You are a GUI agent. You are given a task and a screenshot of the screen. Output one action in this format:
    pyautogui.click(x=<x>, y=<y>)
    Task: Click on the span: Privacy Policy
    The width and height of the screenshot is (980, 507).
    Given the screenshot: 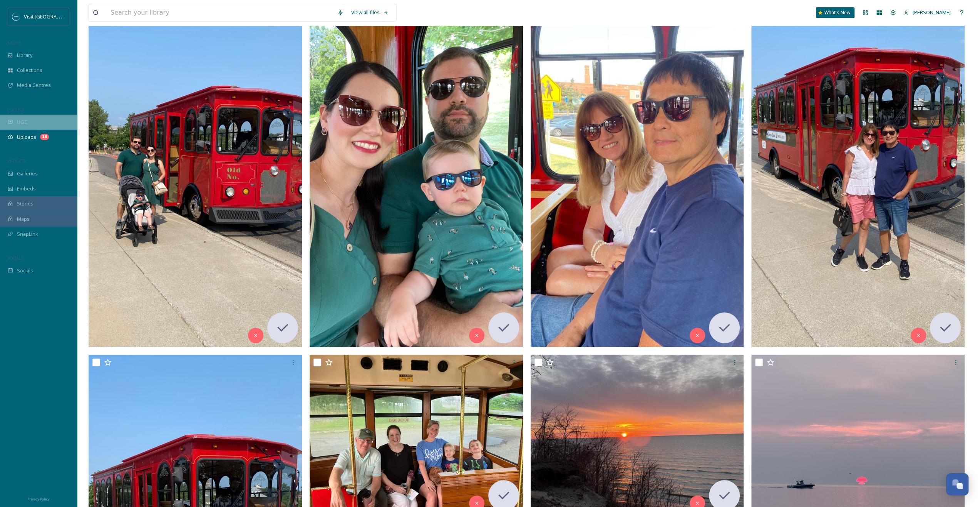 What is the action you would take?
    pyautogui.click(x=38, y=500)
    